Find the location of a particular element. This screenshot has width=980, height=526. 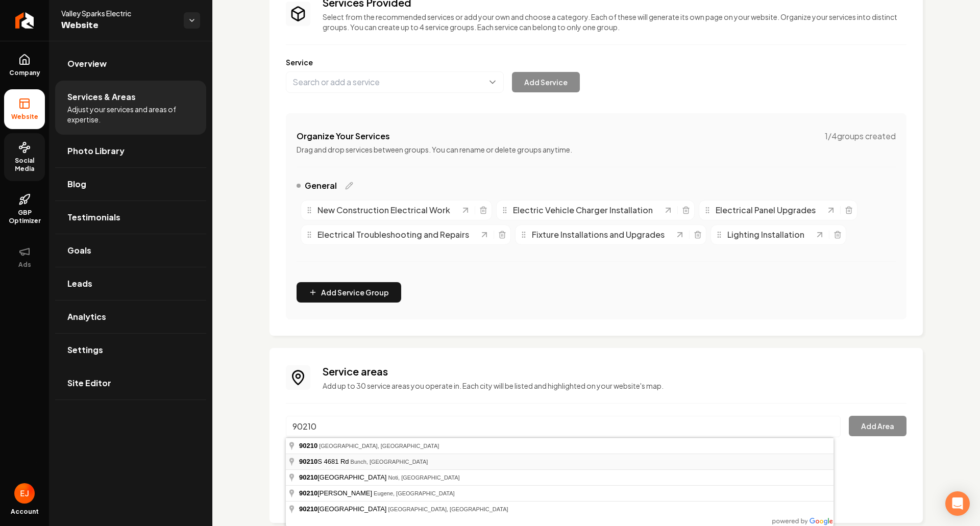

div: Electrical Panel Upgrades is located at coordinates (765, 210).